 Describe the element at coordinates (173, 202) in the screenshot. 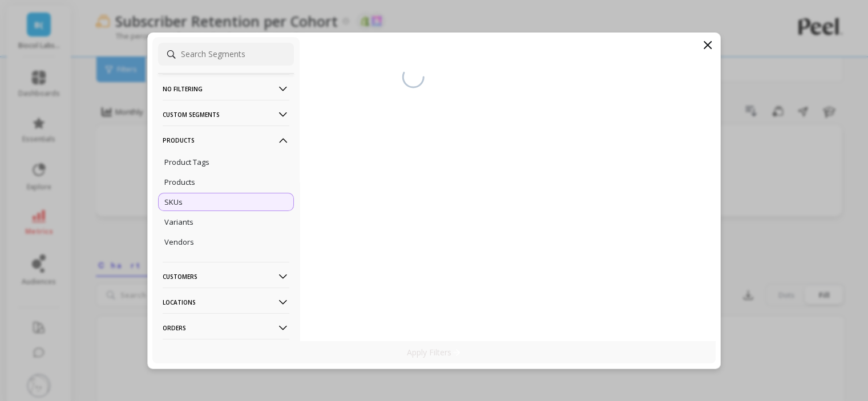

I see `p: SKUs` at that location.